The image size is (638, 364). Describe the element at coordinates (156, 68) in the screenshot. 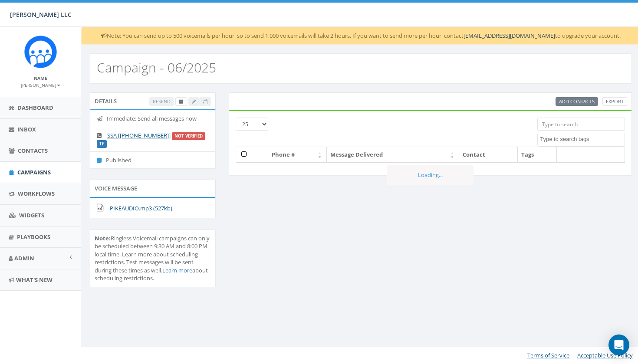

I see `h2: Campaign - 06/2025` at that location.